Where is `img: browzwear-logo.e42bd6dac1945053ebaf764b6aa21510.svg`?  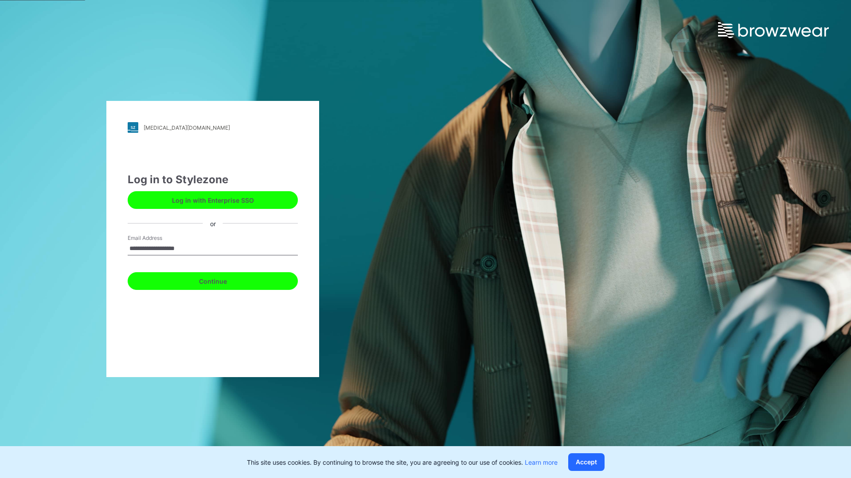
img: browzwear-logo.e42bd6dac1945053ebaf764b6aa21510.svg is located at coordinates (773, 30).